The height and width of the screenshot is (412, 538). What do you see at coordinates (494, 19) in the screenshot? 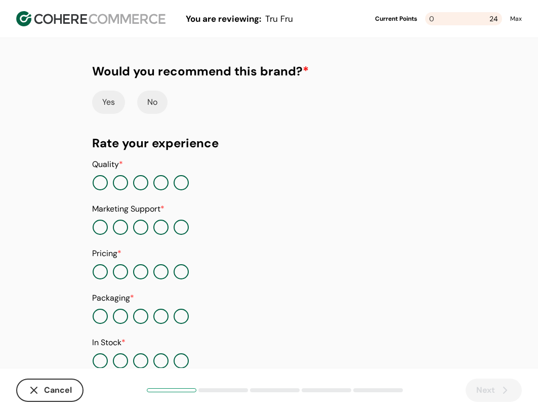
I see `span: 24` at bounding box center [494, 19].